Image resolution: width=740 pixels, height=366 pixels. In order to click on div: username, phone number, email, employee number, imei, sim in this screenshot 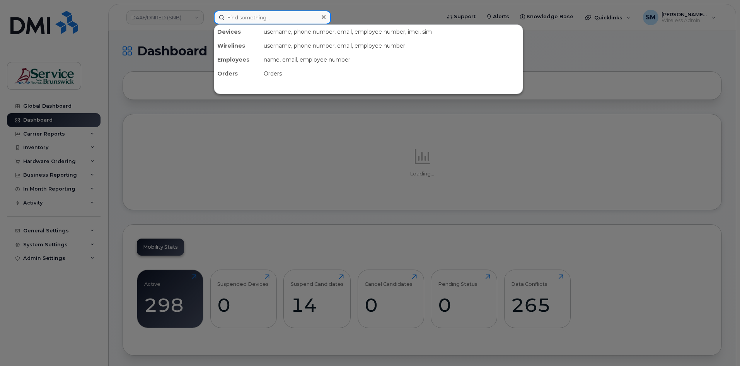, I will do `click(392, 32)`.